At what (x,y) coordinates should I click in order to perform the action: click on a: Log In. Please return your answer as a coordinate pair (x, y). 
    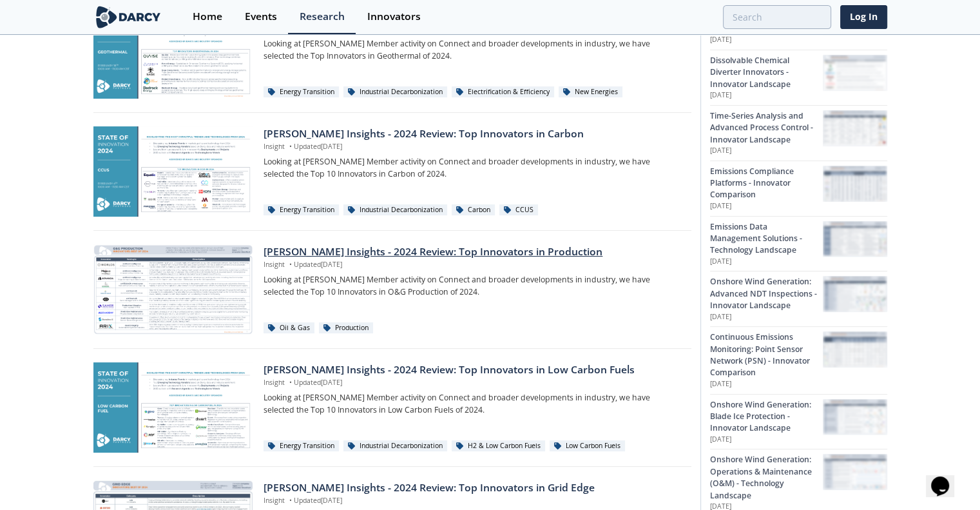
    Looking at the image, I should click on (864, 17).